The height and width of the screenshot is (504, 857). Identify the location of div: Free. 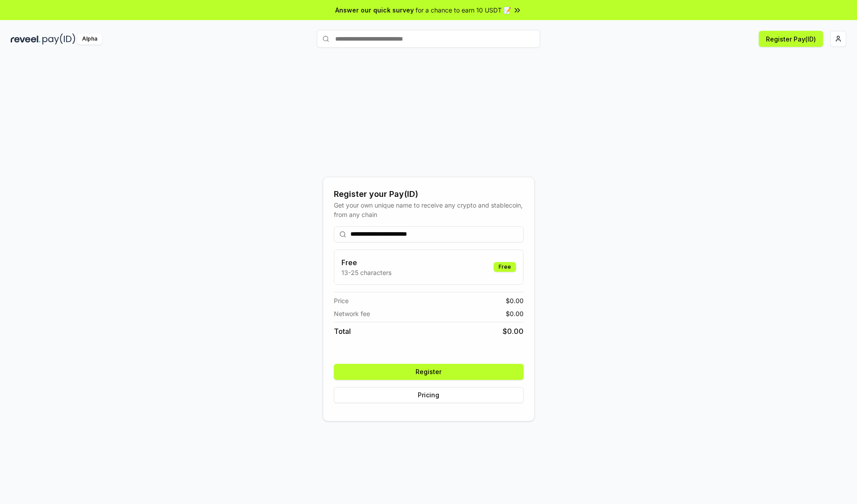
(505, 267).